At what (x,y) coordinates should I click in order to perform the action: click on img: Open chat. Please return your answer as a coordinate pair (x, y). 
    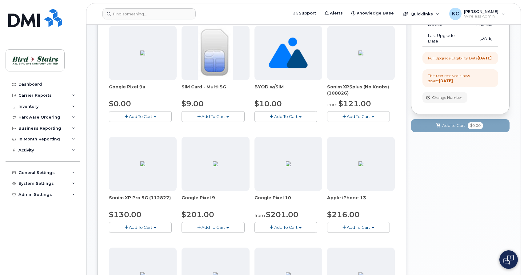
    Looking at the image, I should click on (509, 259).